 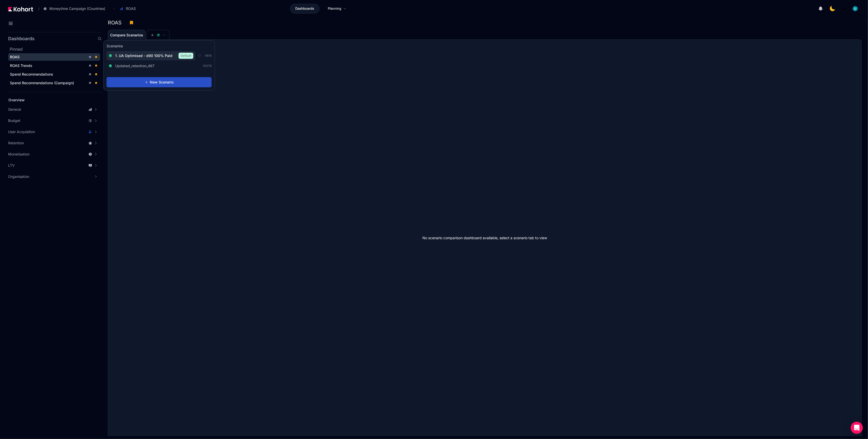 I want to click on a: ROAS Trends, so click(x=54, y=65).